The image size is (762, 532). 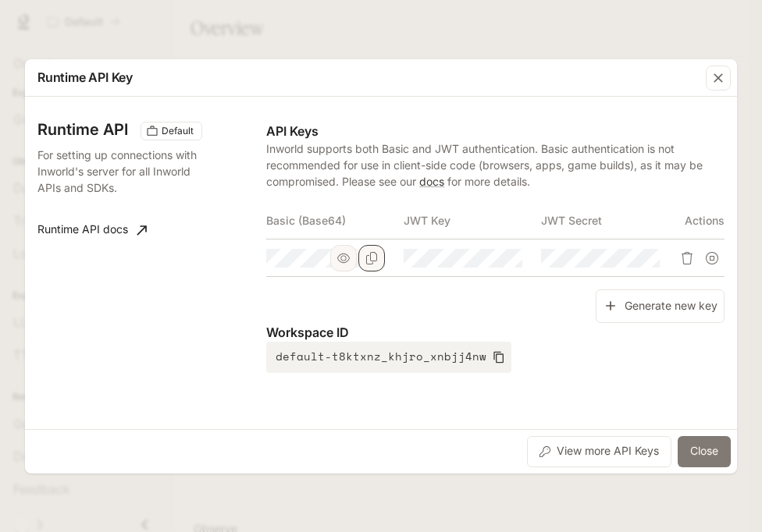 What do you see at coordinates (660, 306) in the screenshot?
I see `button: Generate new key` at bounding box center [660, 306].